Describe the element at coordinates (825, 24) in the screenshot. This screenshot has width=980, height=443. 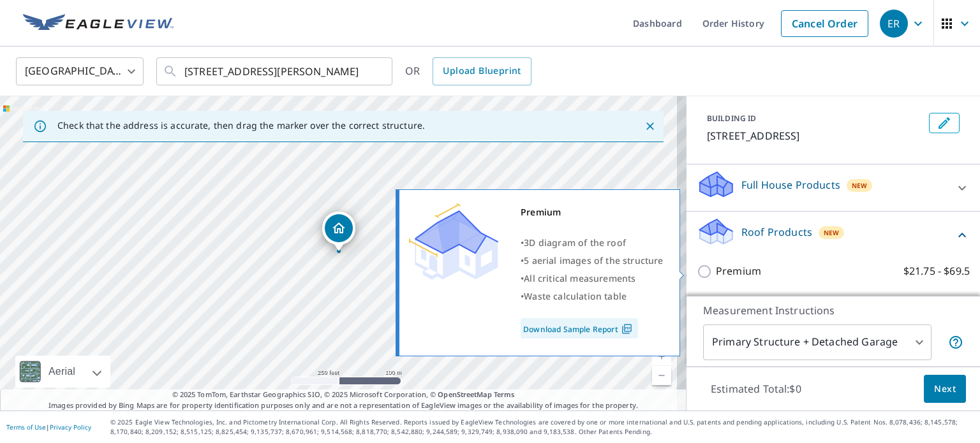
I see `a: Cancel Order` at that location.